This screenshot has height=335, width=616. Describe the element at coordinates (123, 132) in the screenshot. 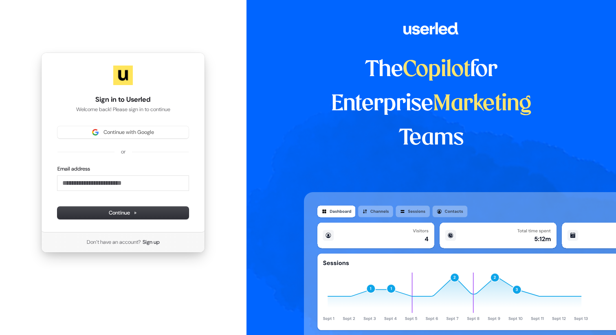

I see `button: Sign in with GoogleContinue with Google` at that location.